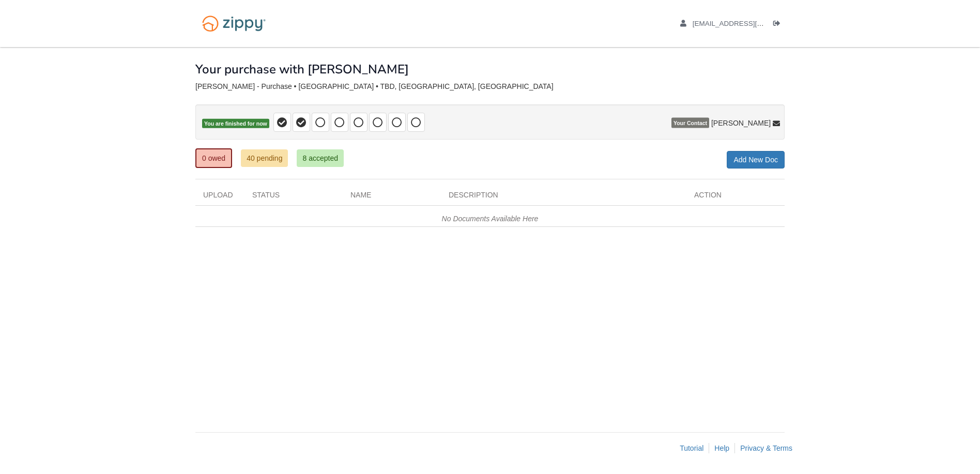 The image size is (980, 474). Describe the element at coordinates (320, 158) in the screenshot. I see `a: 8 accepted` at that location.